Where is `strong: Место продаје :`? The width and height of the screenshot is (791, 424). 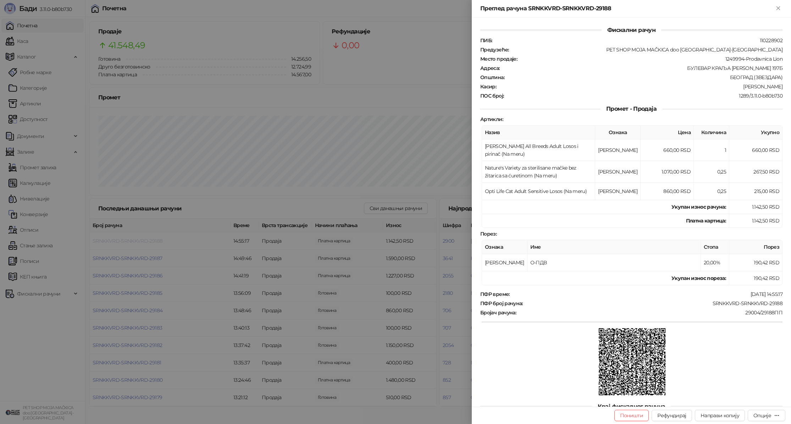
strong: Место продаје : is located at coordinates (499, 59).